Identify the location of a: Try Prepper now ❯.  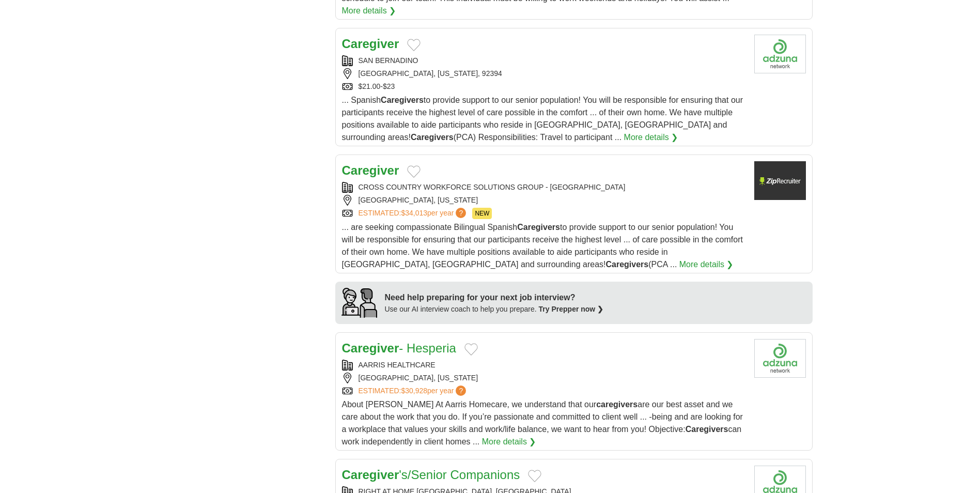
(571, 309).